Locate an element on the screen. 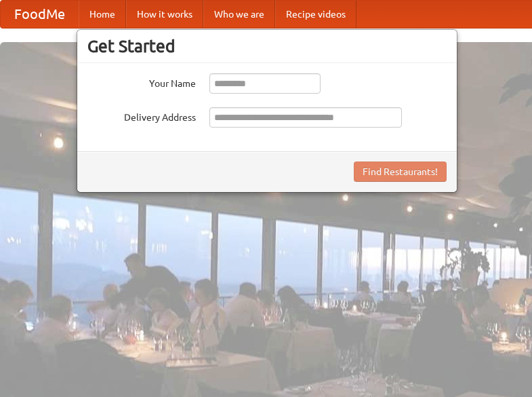 The width and height of the screenshot is (532, 397). button: Find Restaurants! is located at coordinates (400, 171).